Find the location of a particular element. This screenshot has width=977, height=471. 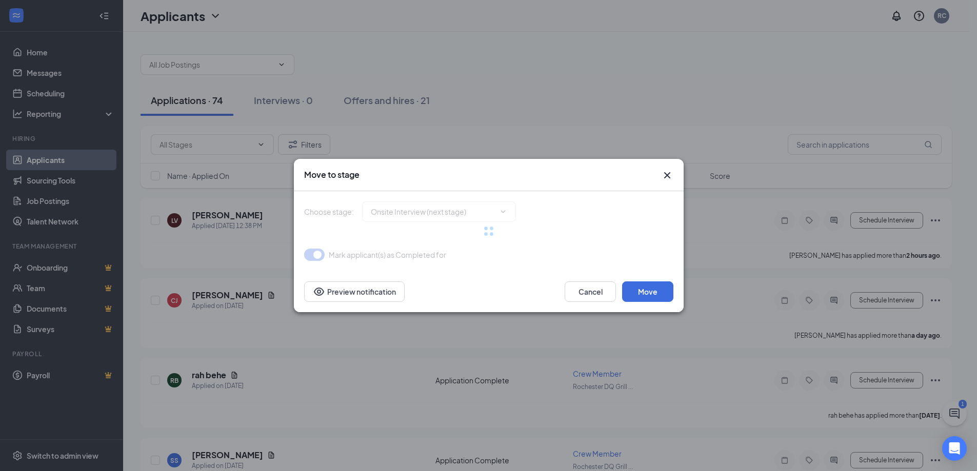

button: Cancel is located at coordinates (590, 292).